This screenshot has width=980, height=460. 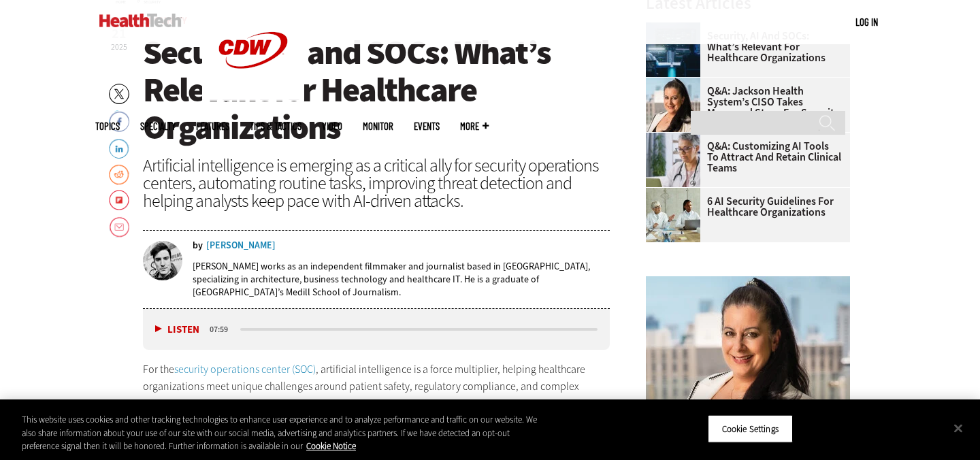 What do you see at coordinates (253, 97) in the screenshot?
I see `a: CDW` at bounding box center [253, 97].